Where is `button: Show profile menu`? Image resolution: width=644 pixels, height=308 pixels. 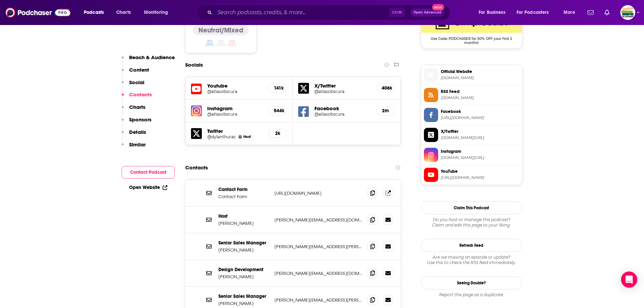
button: Show profile menu is located at coordinates (627, 12).